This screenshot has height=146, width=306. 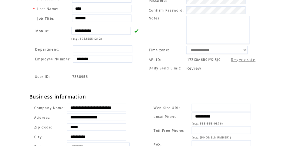 I want to click on span: Local Phone:, so click(x=166, y=116).